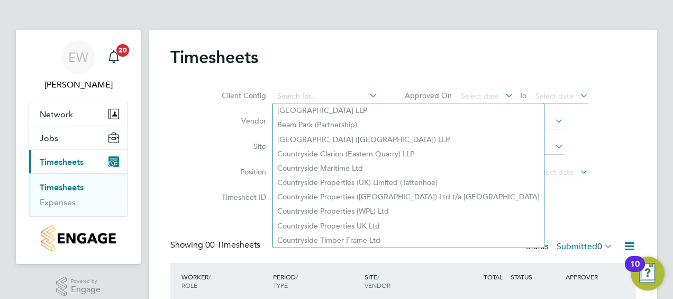 The height and width of the screenshot is (299, 673). Describe the element at coordinates (56, 114) in the screenshot. I see `span: Network` at that location.